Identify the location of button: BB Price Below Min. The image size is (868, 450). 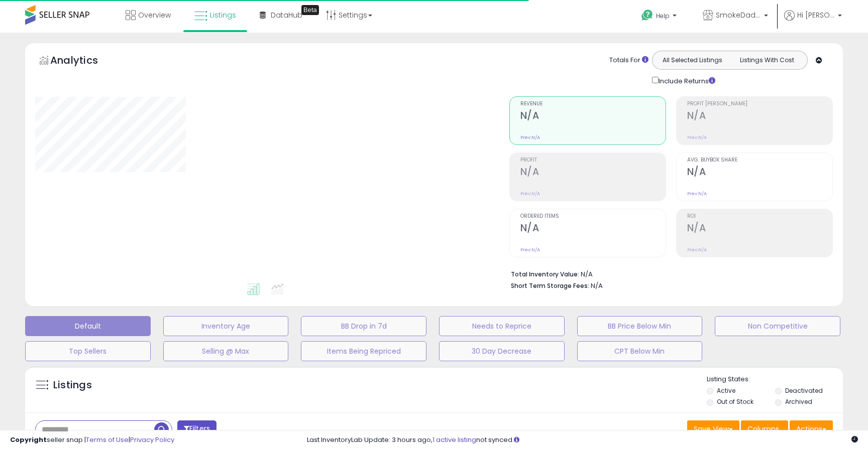
(640, 326).